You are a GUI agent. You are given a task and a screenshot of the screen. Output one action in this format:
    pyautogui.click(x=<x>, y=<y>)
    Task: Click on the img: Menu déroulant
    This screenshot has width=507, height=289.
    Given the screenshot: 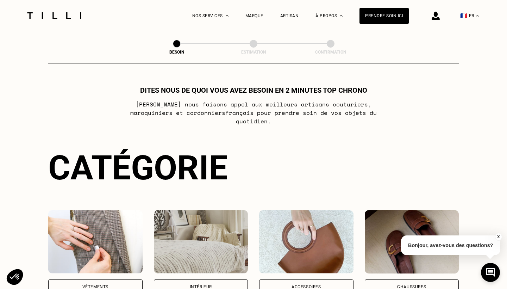 What is the action you would take?
    pyautogui.click(x=227, y=15)
    